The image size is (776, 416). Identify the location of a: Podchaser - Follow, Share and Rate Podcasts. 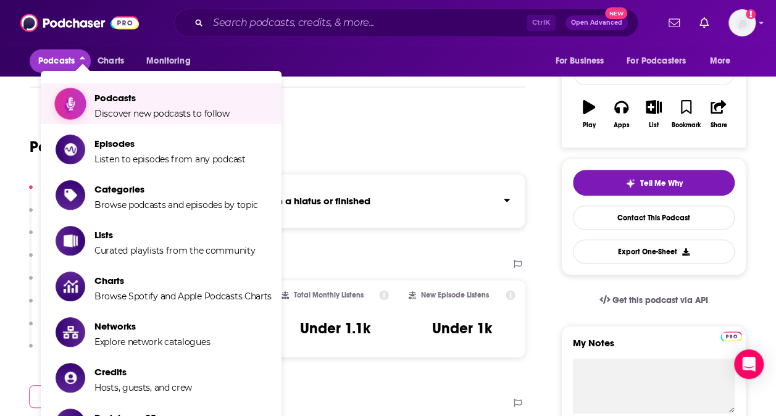
(80, 23).